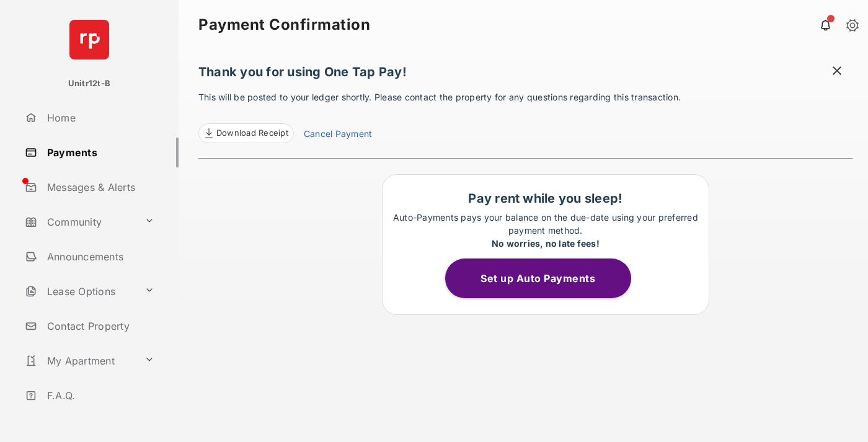 Image resolution: width=868 pixels, height=442 pixels. Describe the element at coordinates (99, 326) in the screenshot. I see `a: Contact Property` at that location.